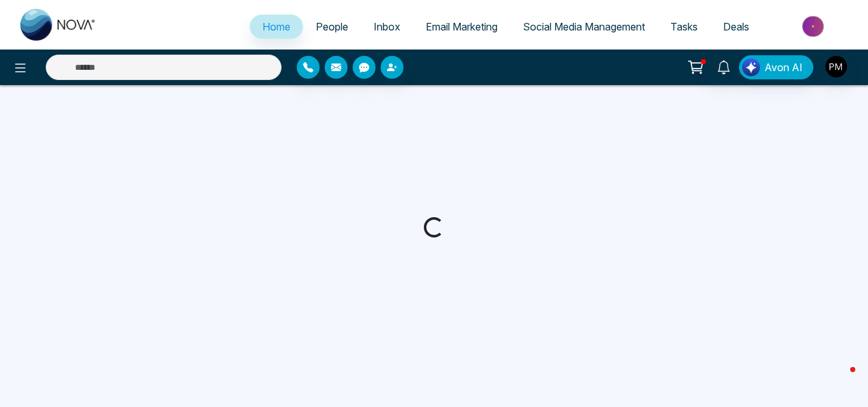 The height and width of the screenshot is (407, 868). What do you see at coordinates (684, 27) in the screenshot?
I see `span: Tasks` at bounding box center [684, 27].